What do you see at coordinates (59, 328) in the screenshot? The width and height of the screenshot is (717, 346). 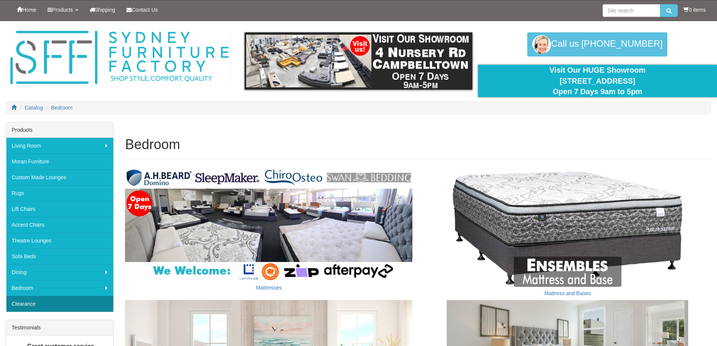 I see `div: Testimonials` at bounding box center [59, 328].